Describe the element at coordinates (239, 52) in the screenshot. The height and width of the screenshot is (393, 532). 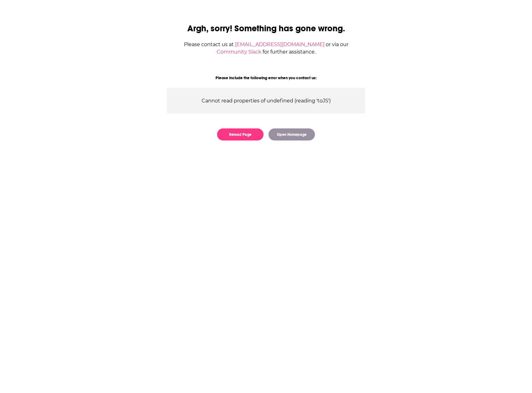
I see `a: Community Slack` at that location.